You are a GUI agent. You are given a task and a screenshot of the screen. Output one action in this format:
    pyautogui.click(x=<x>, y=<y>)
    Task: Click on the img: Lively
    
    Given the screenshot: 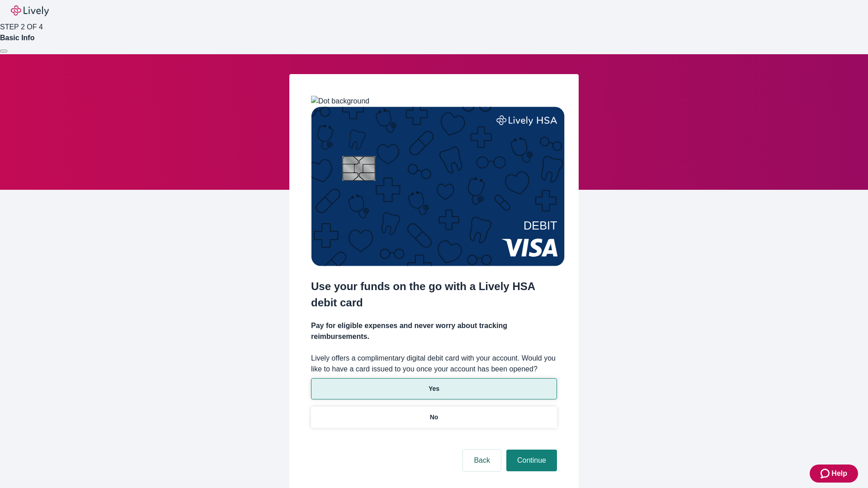 What is the action you would take?
    pyautogui.click(x=30, y=11)
    